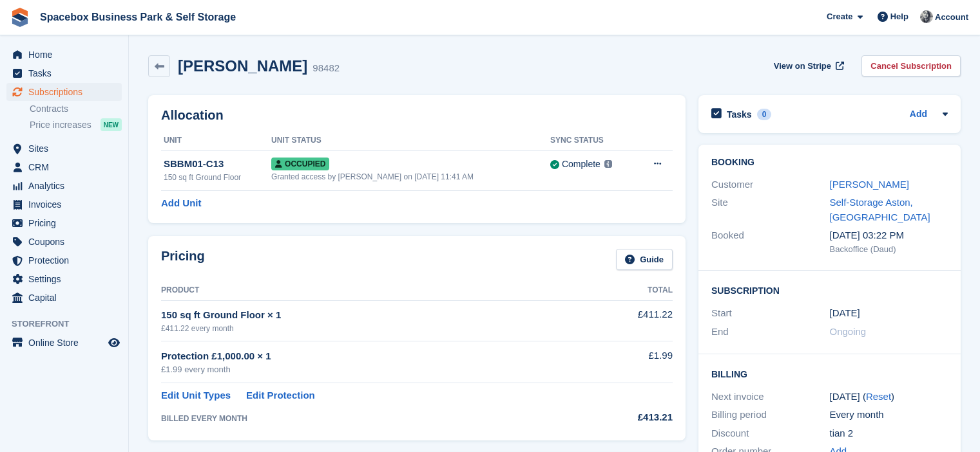  I want to click on a: Spacebox Business Park & Self Storage, so click(138, 17).